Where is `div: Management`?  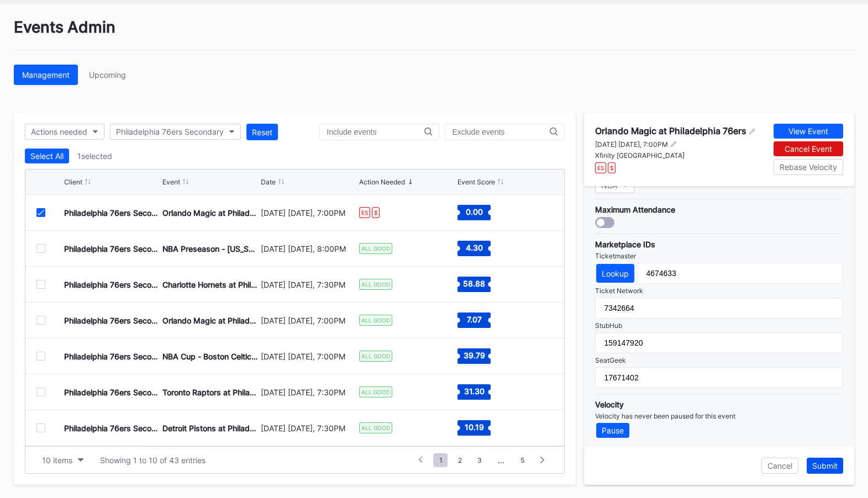 div: Management is located at coordinates (46, 74).